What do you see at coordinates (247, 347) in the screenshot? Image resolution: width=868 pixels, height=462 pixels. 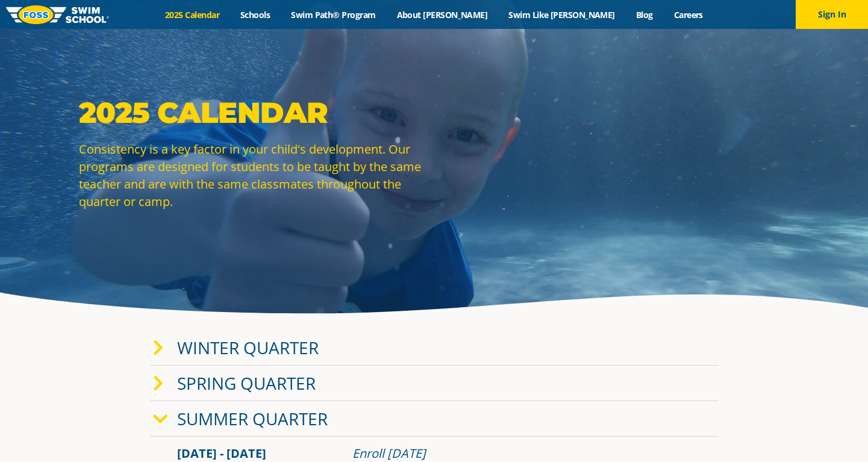 I see `a: Winter Quarter` at bounding box center [247, 347].